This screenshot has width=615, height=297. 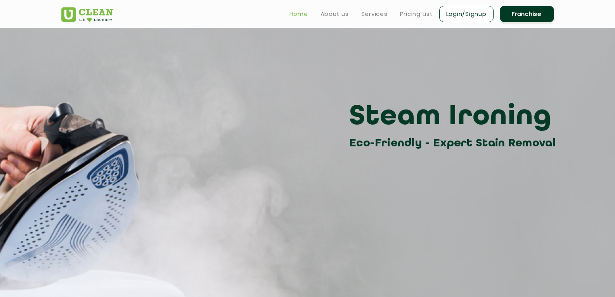 What do you see at coordinates (466, 14) in the screenshot?
I see `a: Login/Signup` at bounding box center [466, 14].